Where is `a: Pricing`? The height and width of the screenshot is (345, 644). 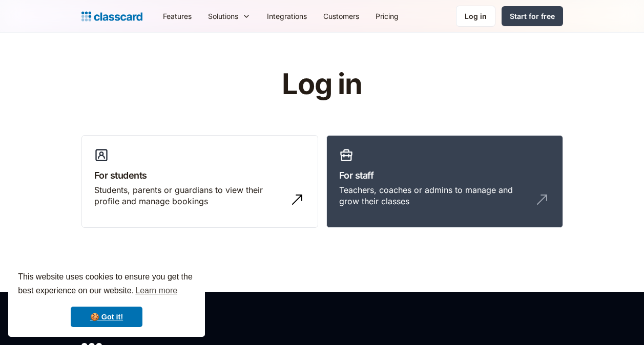 a: Pricing is located at coordinates (387, 16).